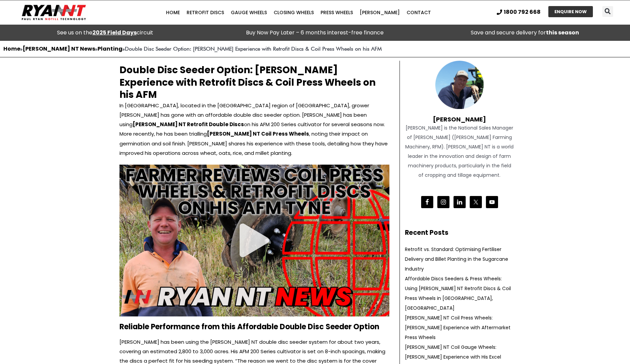  Describe the element at coordinates (105, 33) in the screenshot. I see `div: See us on the circuit` at that location.